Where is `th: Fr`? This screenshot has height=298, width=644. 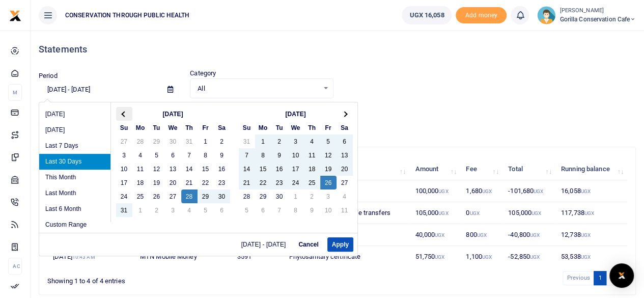
th: Fr is located at coordinates (206, 127).